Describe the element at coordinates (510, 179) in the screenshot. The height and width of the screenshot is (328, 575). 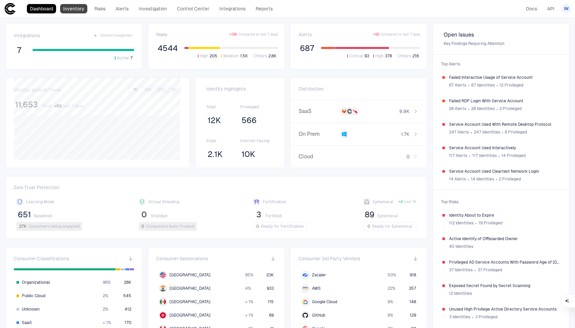
I see `span: 2 Privileged` at that location.